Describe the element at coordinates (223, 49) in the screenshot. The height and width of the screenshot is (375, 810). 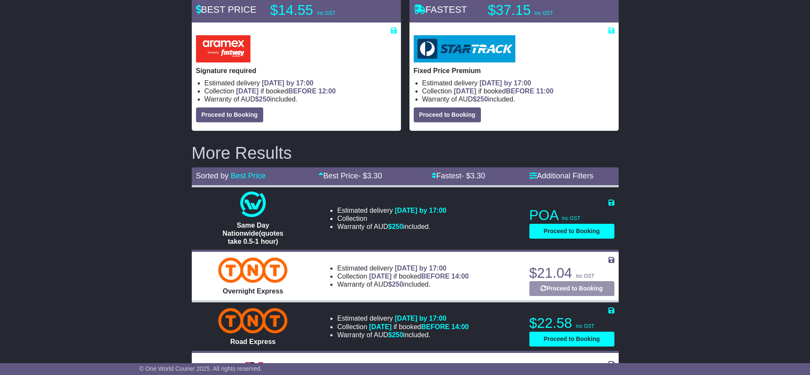
I see `img: Aramex: Signature required` at that location.